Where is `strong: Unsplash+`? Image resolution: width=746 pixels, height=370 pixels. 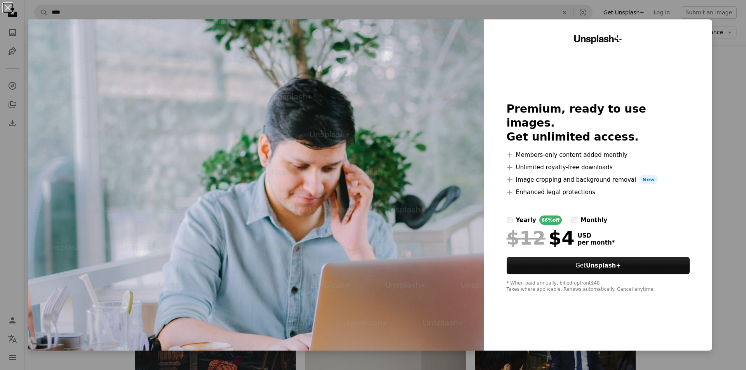
strong: Unsplash+ is located at coordinates (603, 266).